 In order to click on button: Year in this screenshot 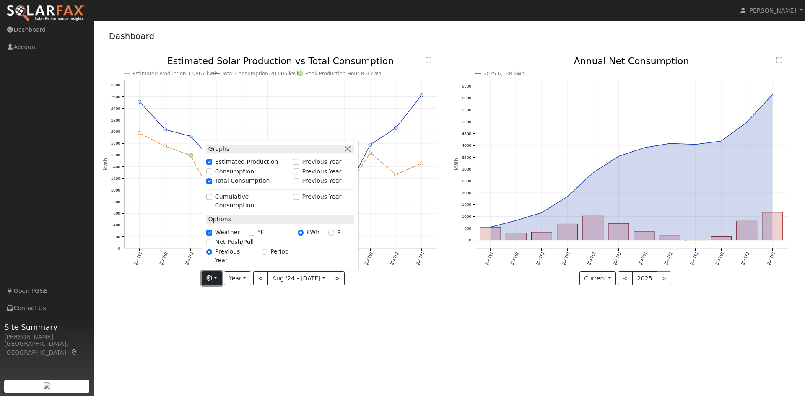, I will do `click(237, 278)`.